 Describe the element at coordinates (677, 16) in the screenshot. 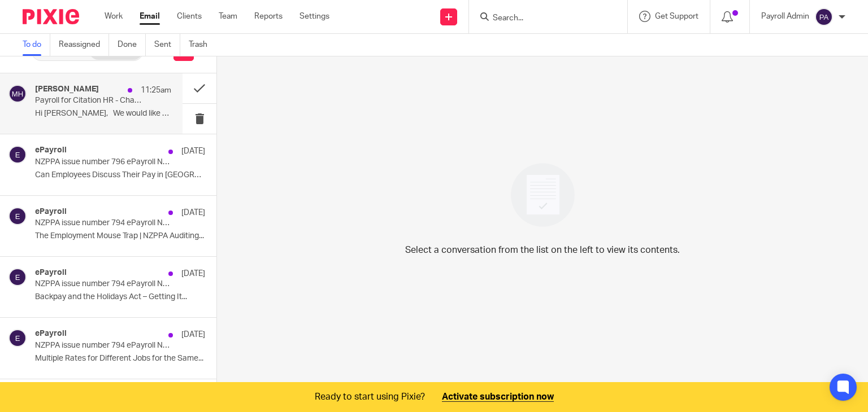

I see `span: Get Support` at that location.